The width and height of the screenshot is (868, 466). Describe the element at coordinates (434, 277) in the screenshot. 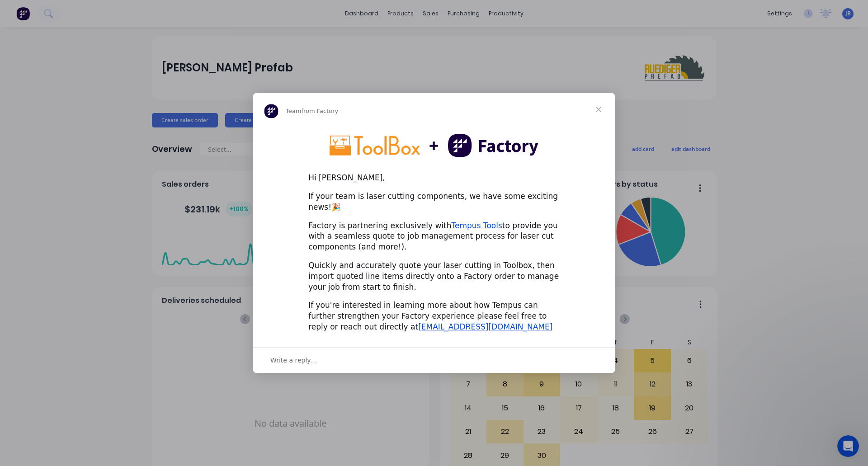

I see `div: Quickly and accurately quote your laser cutting in Toolbox, then import quoted line items directl...` at that location.